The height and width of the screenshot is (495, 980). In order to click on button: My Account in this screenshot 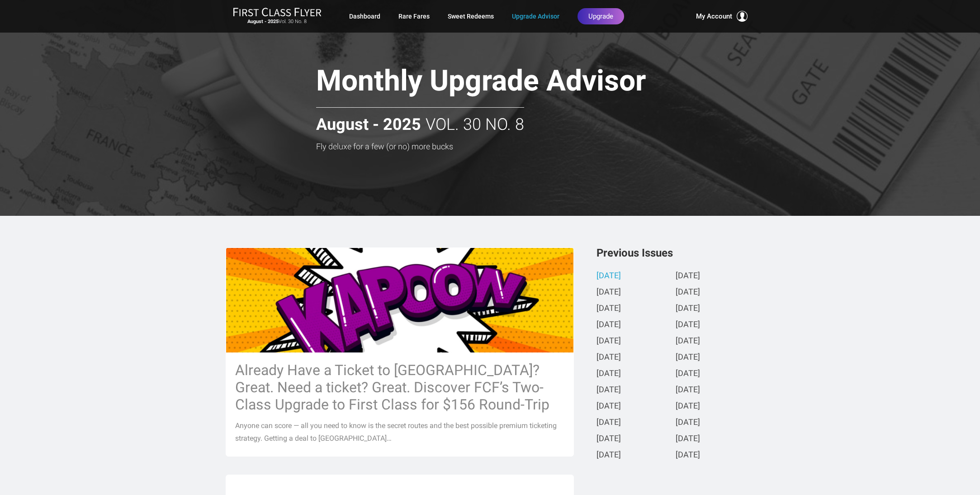, I will do `click(722, 16)`.